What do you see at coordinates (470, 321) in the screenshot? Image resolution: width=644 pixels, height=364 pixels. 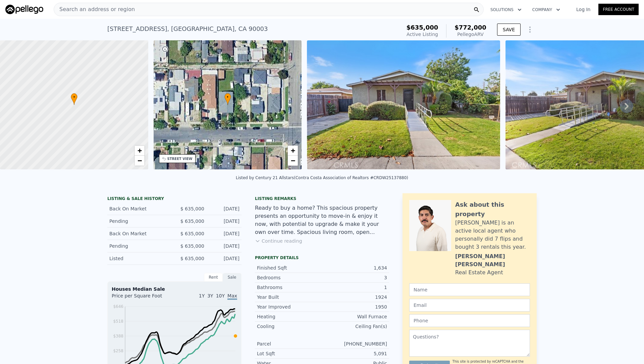 I see `input: Phone` at bounding box center [470, 321].